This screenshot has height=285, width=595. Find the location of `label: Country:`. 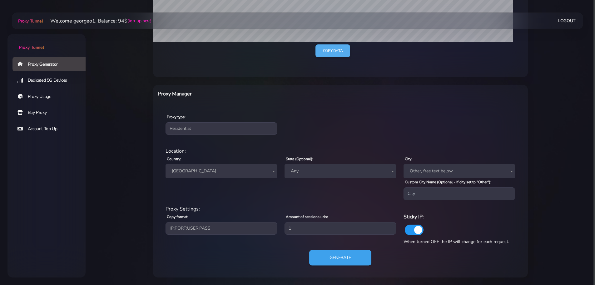

label: Country: is located at coordinates (174, 159).